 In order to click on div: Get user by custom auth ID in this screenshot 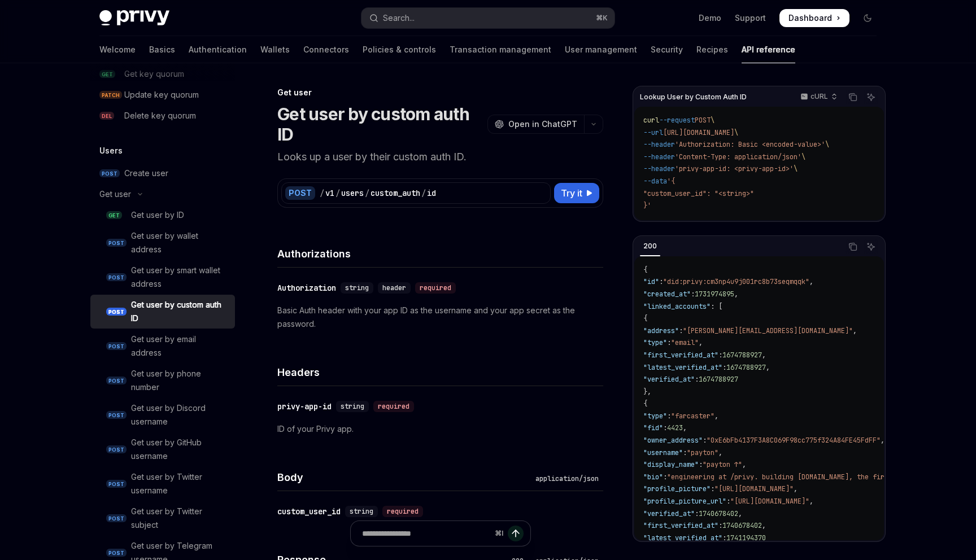, I will do `click(179, 311)`.